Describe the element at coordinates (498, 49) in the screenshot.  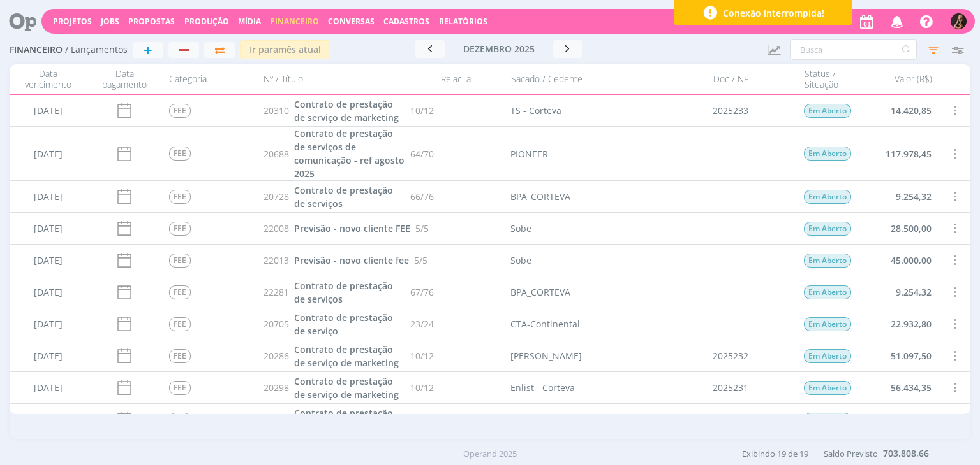
I see `button: dezembro 2025` at that location.